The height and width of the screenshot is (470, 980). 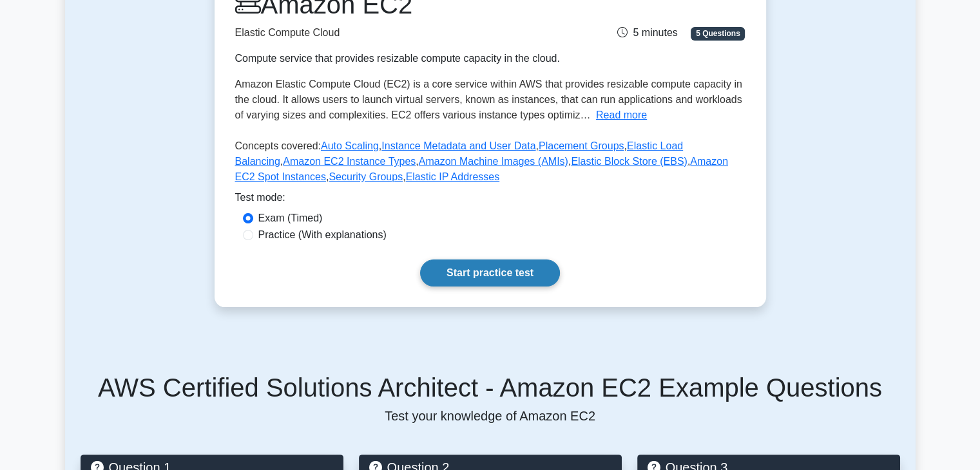 I want to click on p: Elastic Compute Cloud, so click(x=403, y=33).